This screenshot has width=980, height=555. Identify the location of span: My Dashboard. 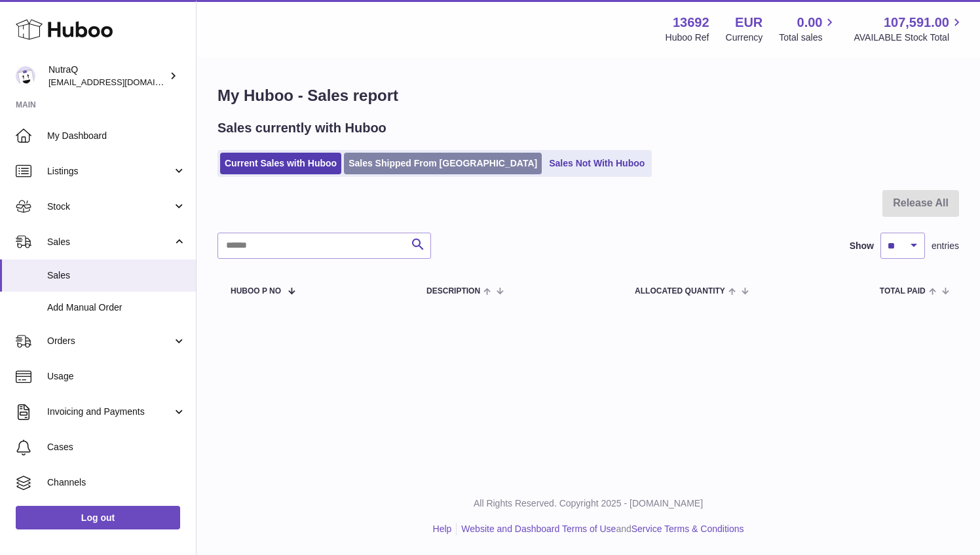
(116, 136).